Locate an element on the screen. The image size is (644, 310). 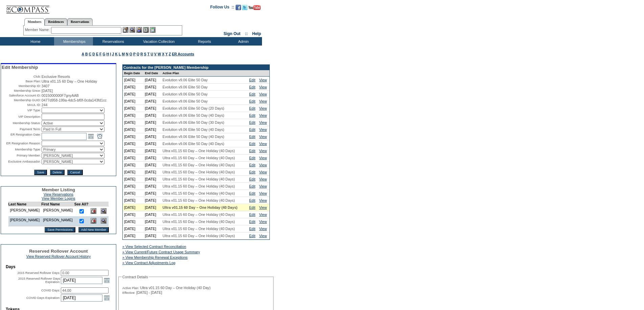
a: V is located at coordinates (155, 54).